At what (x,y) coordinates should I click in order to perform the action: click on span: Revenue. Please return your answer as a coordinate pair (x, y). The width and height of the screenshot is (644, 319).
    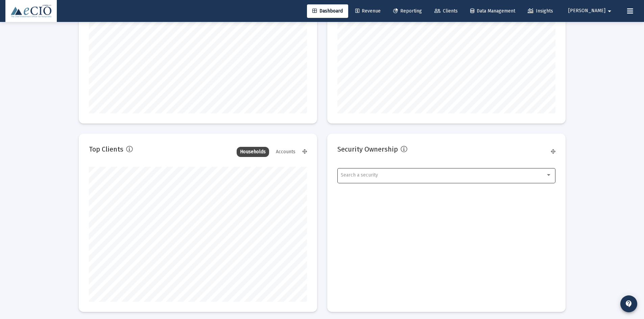
    Looking at the image, I should click on (368, 11).